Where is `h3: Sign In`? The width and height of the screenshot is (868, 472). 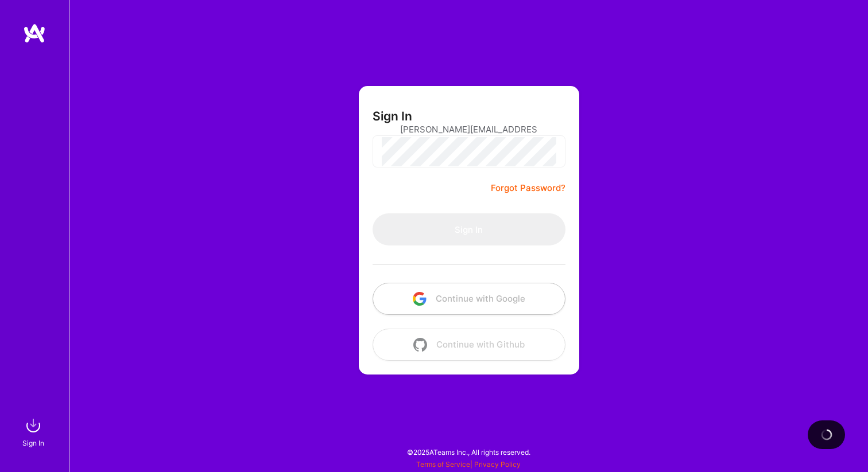 h3: Sign In is located at coordinates (392, 116).